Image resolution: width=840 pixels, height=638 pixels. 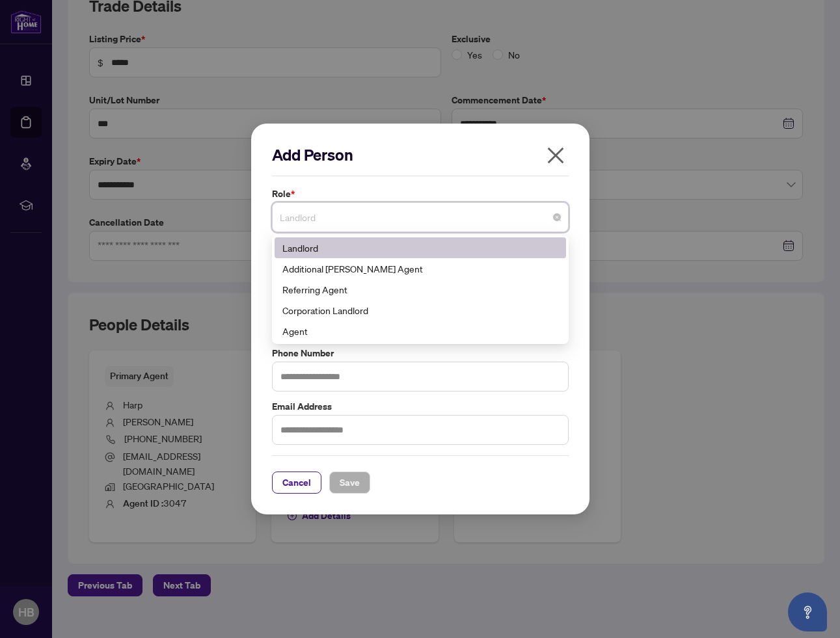 What do you see at coordinates (297, 482) in the screenshot?
I see `span: Cancel` at bounding box center [297, 482].